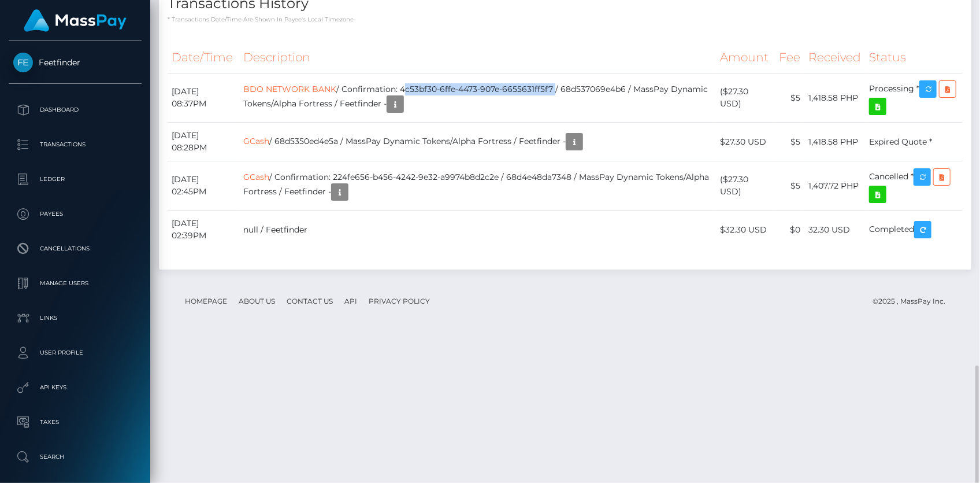 Image resolution: width=980 pixels, height=483 pixels. What do you see at coordinates (75, 422) in the screenshot?
I see `a: Taxes` at bounding box center [75, 422].